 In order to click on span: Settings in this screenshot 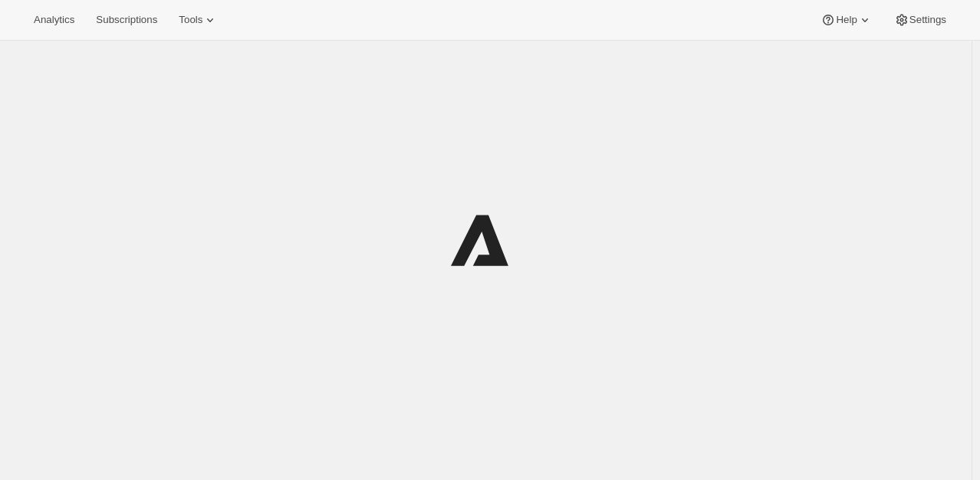, I will do `click(928, 20)`.